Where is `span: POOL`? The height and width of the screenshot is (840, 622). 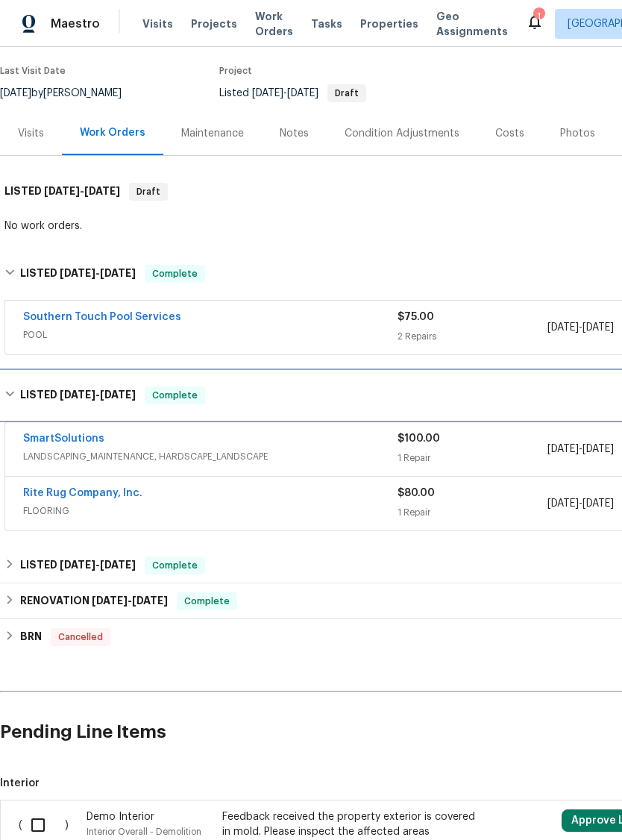 span: POOL is located at coordinates (210, 335).